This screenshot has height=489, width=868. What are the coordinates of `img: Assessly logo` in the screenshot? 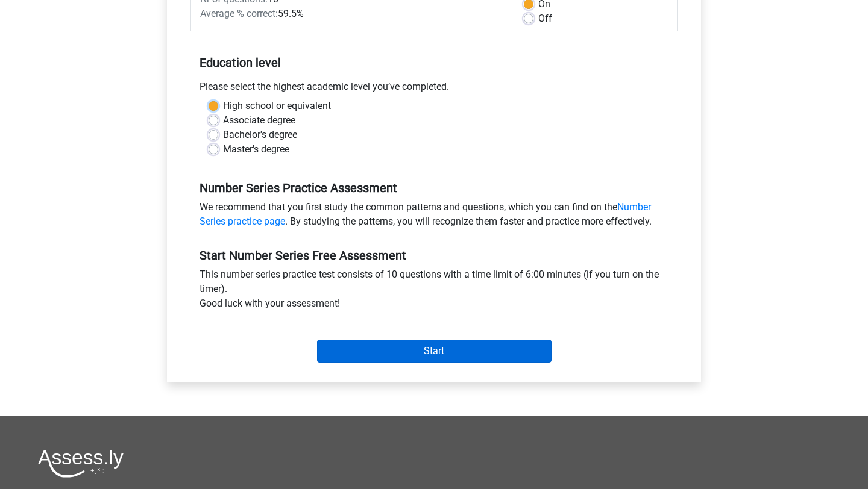 It's located at (81, 463).